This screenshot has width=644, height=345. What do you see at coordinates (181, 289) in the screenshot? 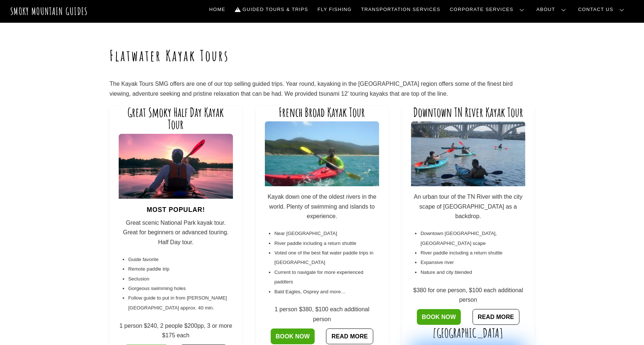
I see `li: Gorgeous swimming holes` at bounding box center [181, 289].